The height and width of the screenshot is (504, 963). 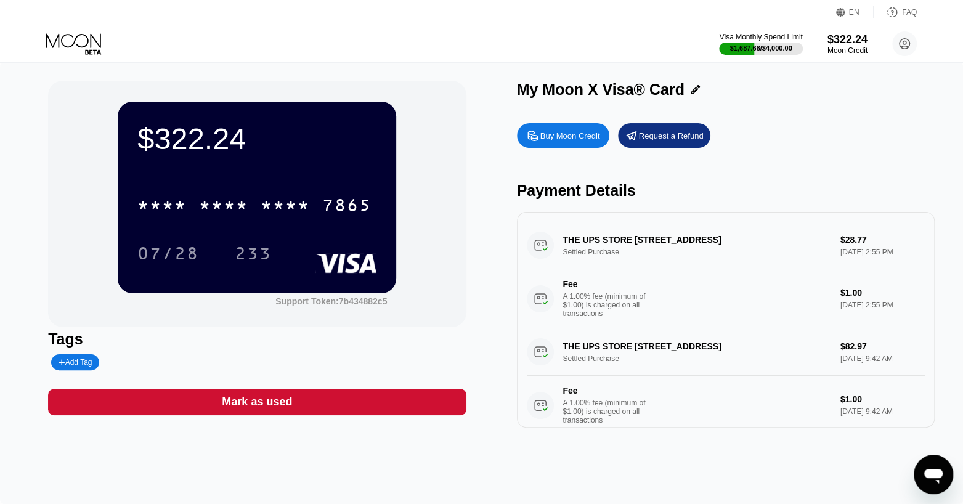 What do you see at coordinates (331, 301) in the screenshot?
I see `div: Support Token: 7b434882c5` at bounding box center [331, 301].